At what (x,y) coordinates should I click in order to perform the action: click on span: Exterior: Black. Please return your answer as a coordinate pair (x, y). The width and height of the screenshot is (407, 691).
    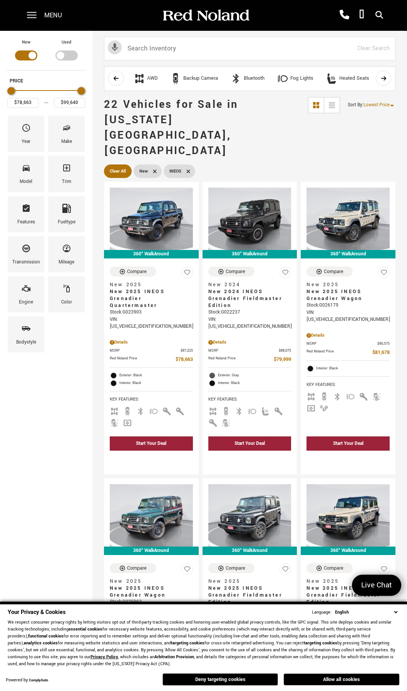
    Looking at the image, I should click on (156, 375).